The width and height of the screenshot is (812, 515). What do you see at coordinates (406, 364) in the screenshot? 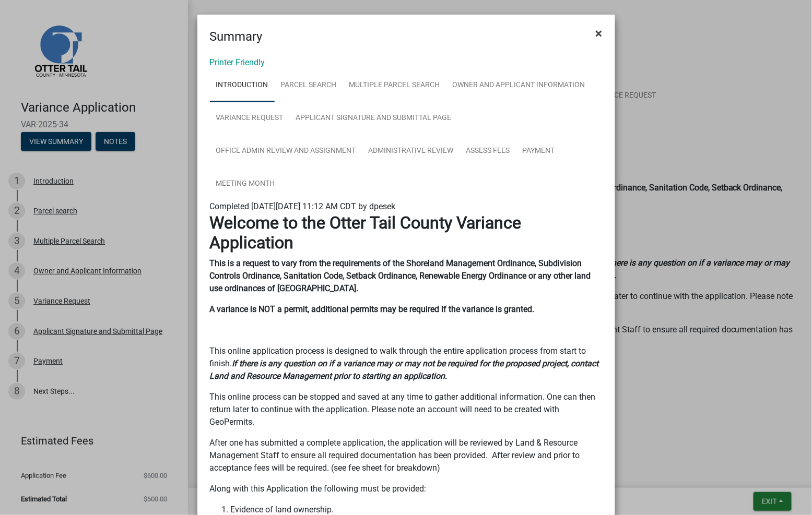
I see `p: This online application process is designed to walk through the entire application process from s...` at bounding box center [406, 364].